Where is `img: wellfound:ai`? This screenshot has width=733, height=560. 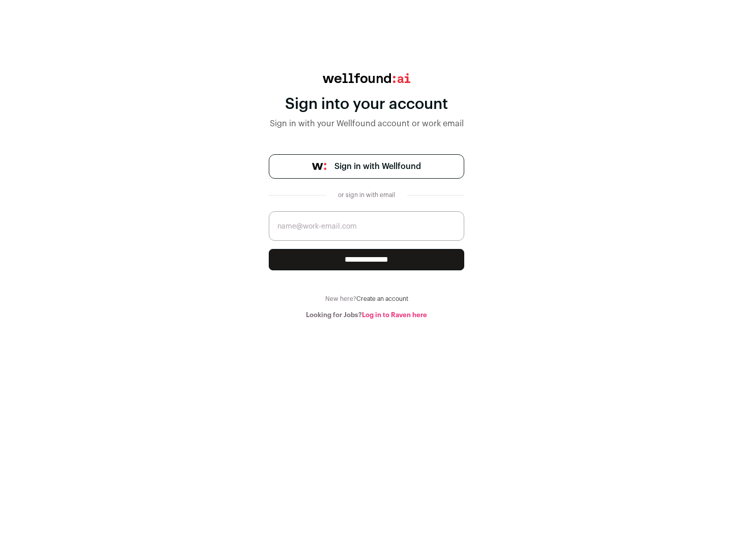
img: wellfound:ai is located at coordinates (366, 78).